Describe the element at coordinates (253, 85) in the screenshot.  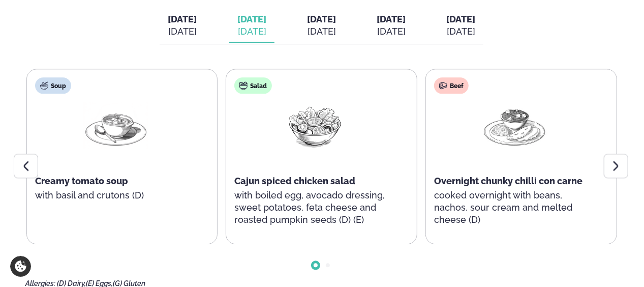
I see `div: Salad` at that location.